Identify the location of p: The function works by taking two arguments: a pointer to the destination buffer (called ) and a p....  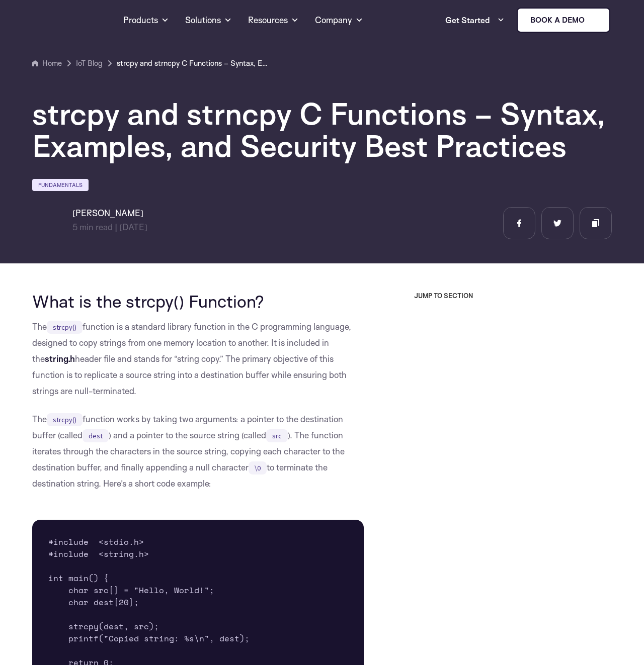
(198, 451).